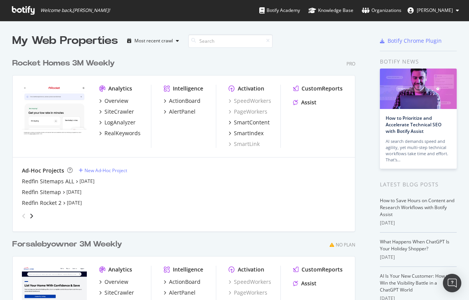 The height and width of the screenshot is (300, 469). I want to click on div: Ad-Hoc Projects, so click(43, 170).